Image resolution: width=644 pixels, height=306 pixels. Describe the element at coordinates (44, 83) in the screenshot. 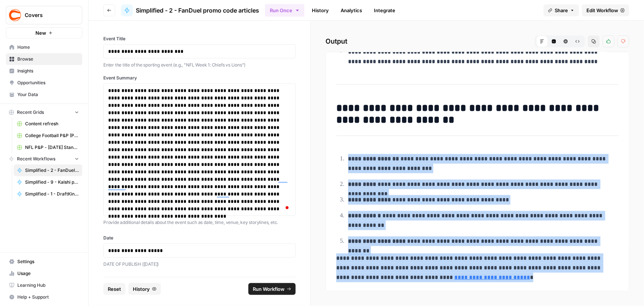

I see `a: Opportunities` at that location.